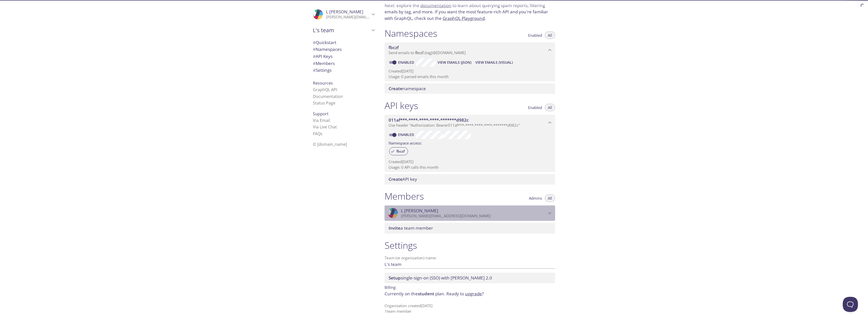 Image resolution: width=868 pixels, height=322 pixels. Describe the element at coordinates (398, 152) in the screenshot. I see `div: fbczf` at that location.